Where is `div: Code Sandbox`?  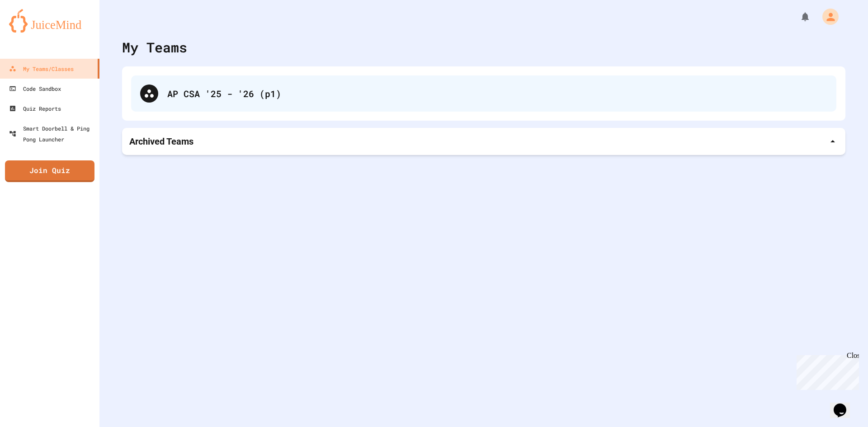
div: Code Sandbox is located at coordinates (35, 88).